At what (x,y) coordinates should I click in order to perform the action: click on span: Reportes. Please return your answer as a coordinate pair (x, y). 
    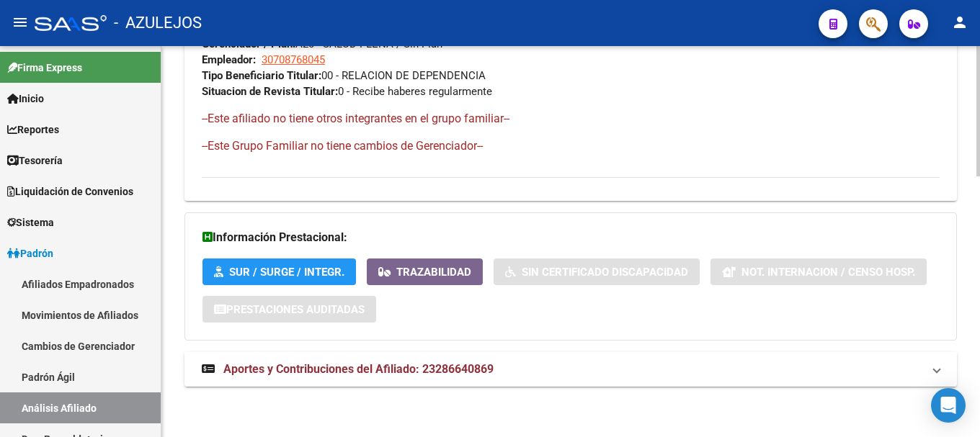
    Looking at the image, I should click on (33, 129).